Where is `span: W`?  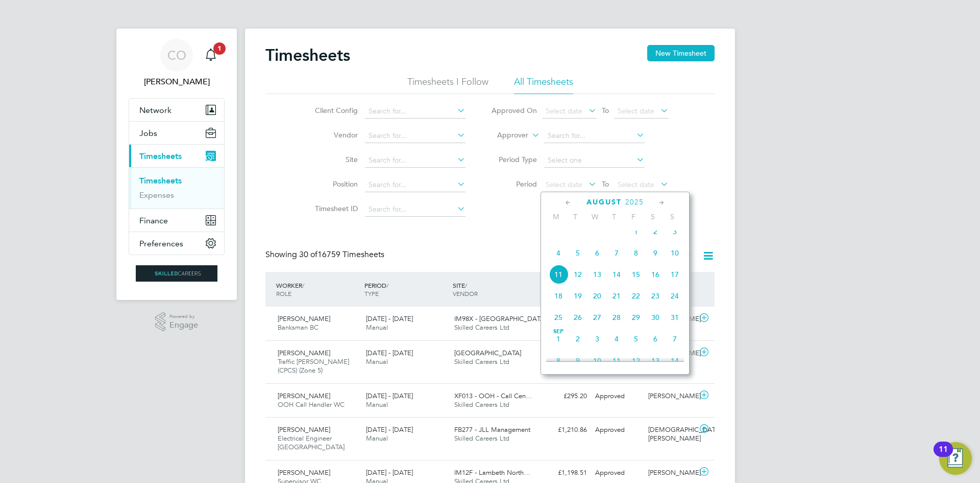
span: W is located at coordinates (594, 217).